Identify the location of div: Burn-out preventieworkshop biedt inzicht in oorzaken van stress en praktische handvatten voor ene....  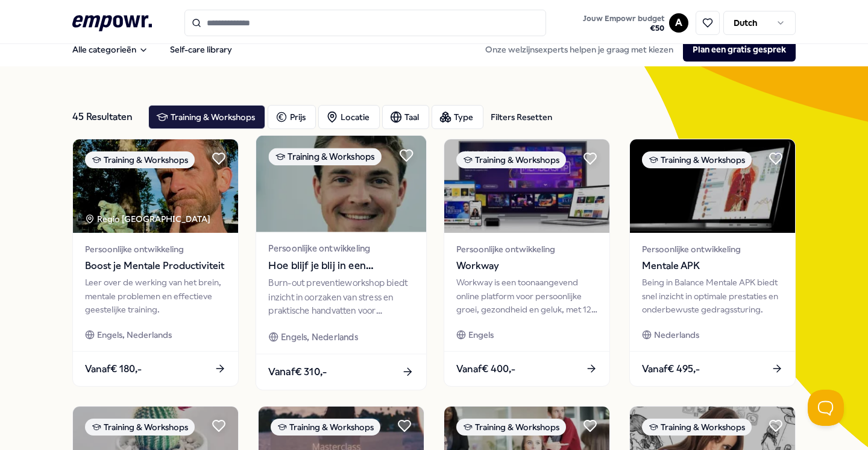
(341, 297).